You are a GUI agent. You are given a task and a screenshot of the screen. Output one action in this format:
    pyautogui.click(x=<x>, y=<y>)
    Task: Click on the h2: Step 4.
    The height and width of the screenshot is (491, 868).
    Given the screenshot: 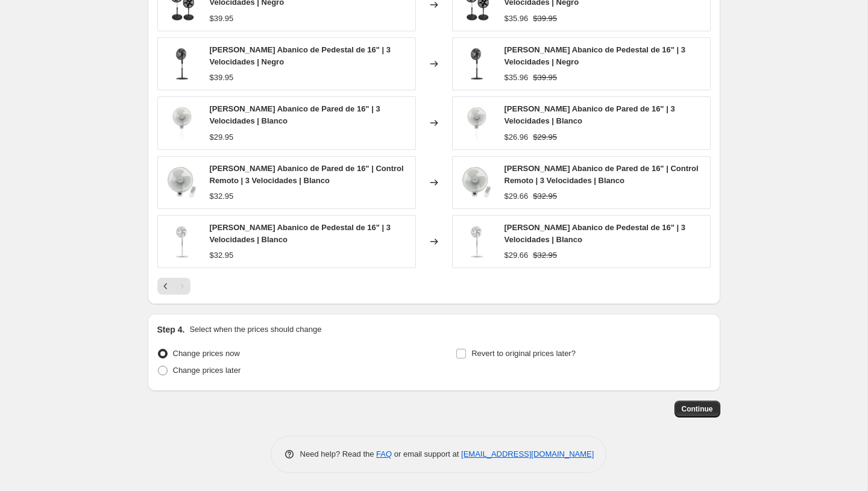 What is the action you would take?
    pyautogui.click(x=171, y=330)
    